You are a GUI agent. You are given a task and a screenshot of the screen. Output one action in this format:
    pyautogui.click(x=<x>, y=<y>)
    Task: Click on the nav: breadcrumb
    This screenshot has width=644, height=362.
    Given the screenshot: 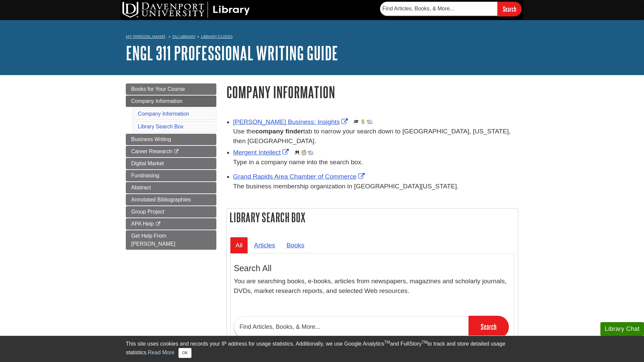 What is the action you would take?
    pyautogui.click(x=322, y=38)
    